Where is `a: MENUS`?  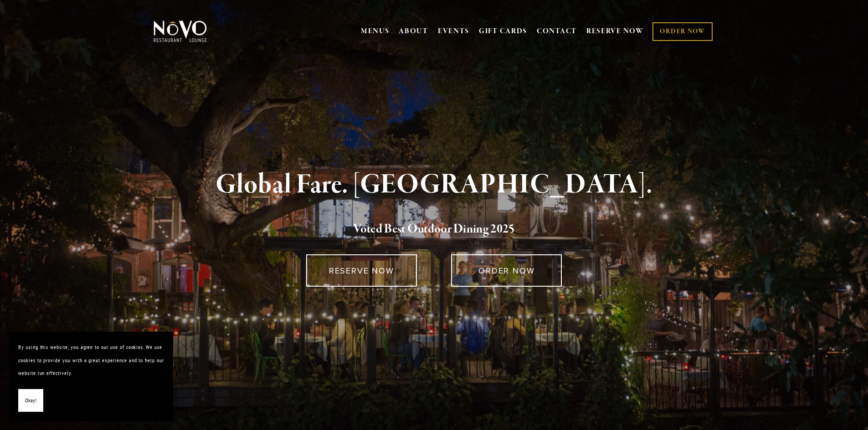
a: MENUS is located at coordinates (375, 32).